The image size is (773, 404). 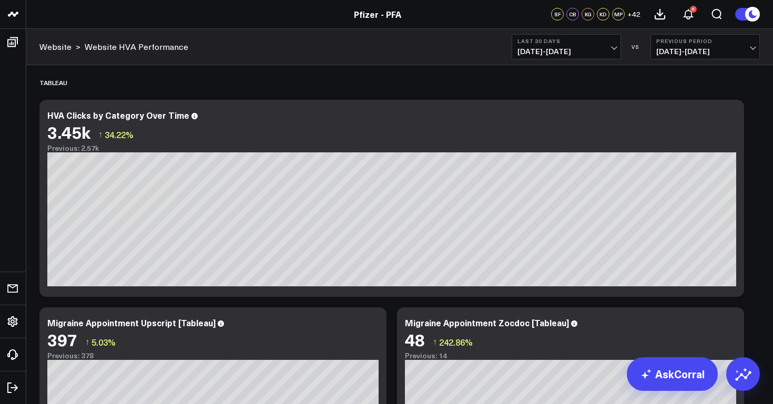 I want to click on b: Last 30 Days, so click(x=566, y=41).